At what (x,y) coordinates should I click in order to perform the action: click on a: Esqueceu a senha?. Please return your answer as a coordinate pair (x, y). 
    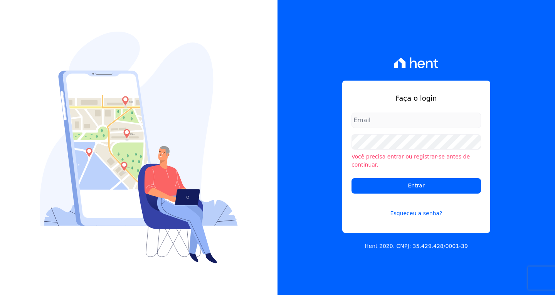
    Looking at the image, I should click on (416, 208).